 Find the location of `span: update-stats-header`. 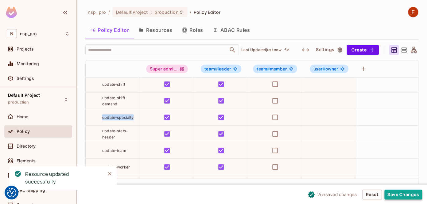

span: update-stats-header is located at coordinates (115, 134).